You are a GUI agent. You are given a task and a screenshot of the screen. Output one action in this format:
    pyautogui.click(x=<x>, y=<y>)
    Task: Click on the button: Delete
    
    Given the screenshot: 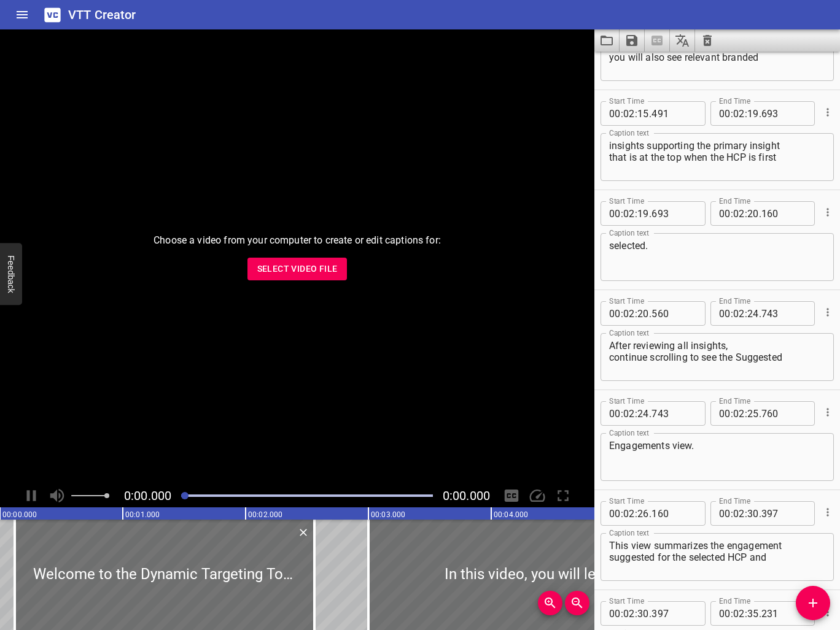 What is the action you would take?
    pyautogui.click(x=303, y=533)
    